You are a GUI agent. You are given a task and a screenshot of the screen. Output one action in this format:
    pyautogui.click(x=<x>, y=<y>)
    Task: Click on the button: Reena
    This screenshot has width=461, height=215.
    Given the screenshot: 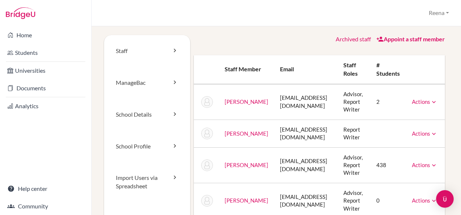 What is the action you would take?
    pyautogui.click(x=438, y=13)
    